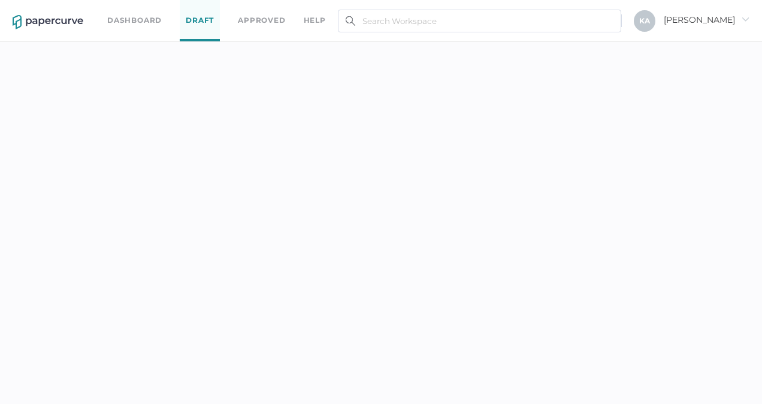  I want to click on span: K A, so click(644, 20).